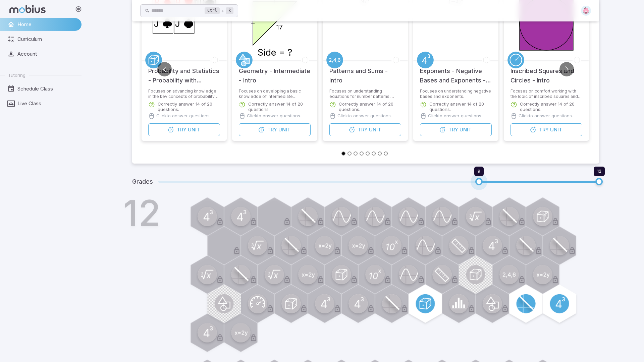 This screenshot has width=644, height=362. Describe the element at coordinates (335, 60) in the screenshot. I see `a: Patterning` at that location.